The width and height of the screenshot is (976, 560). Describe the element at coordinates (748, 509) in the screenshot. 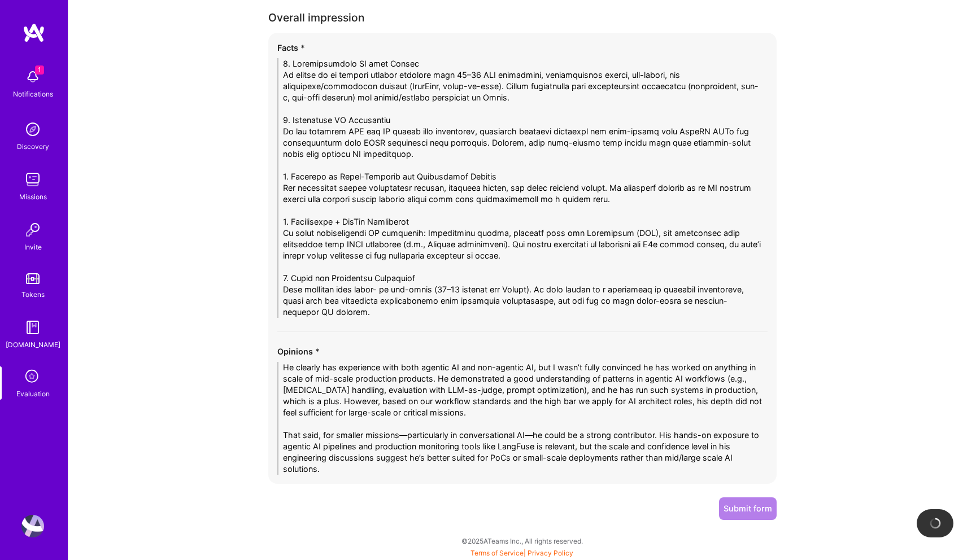

I see `button: Submit form` at that location.